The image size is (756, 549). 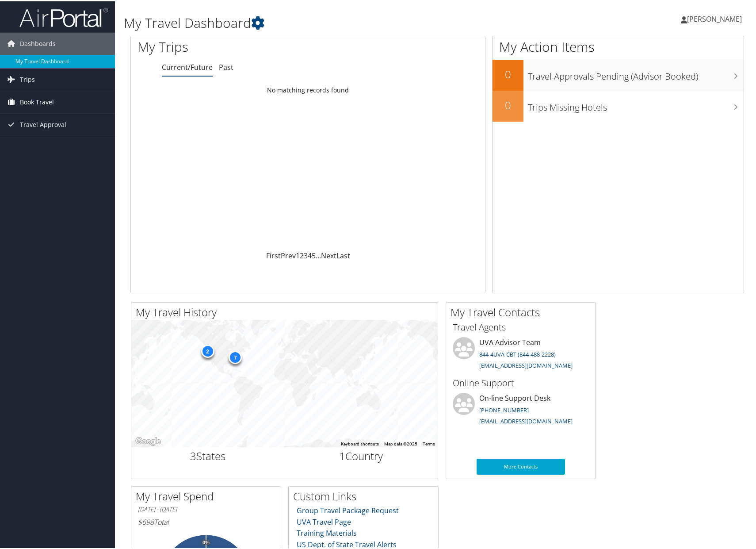 What do you see at coordinates (309, 255) in the screenshot?
I see `a: 4` at bounding box center [309, 255].